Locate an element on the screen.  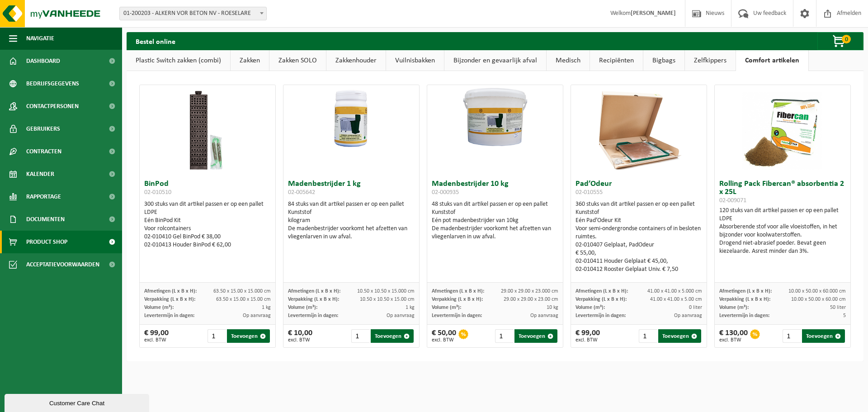
span: Acceptatievoorwaarden is located at coordinates (63, 264).